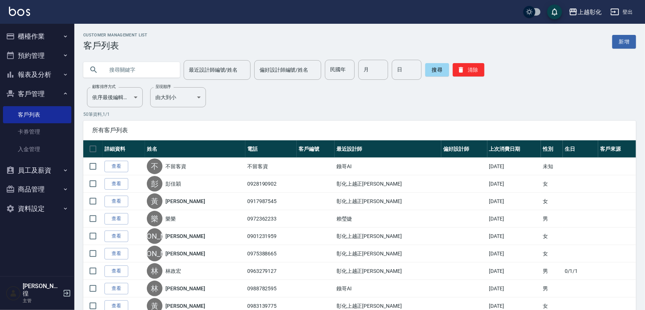  Describe the element at coordinates (155, 184) in the screenshot. I see `div: 彭` at that location.